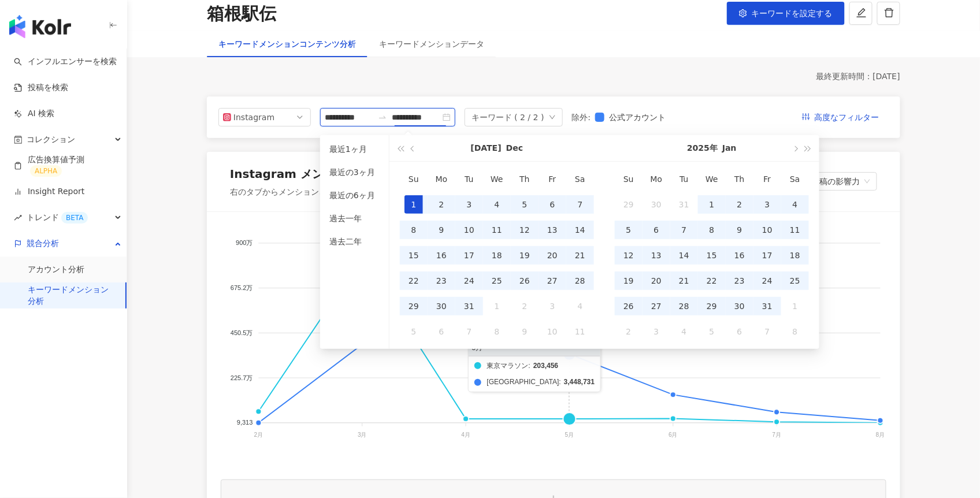 Image resolution: width=980 pixels, height=498 pixels. I want to click on td: 2025-01-07, so click(469, 332).